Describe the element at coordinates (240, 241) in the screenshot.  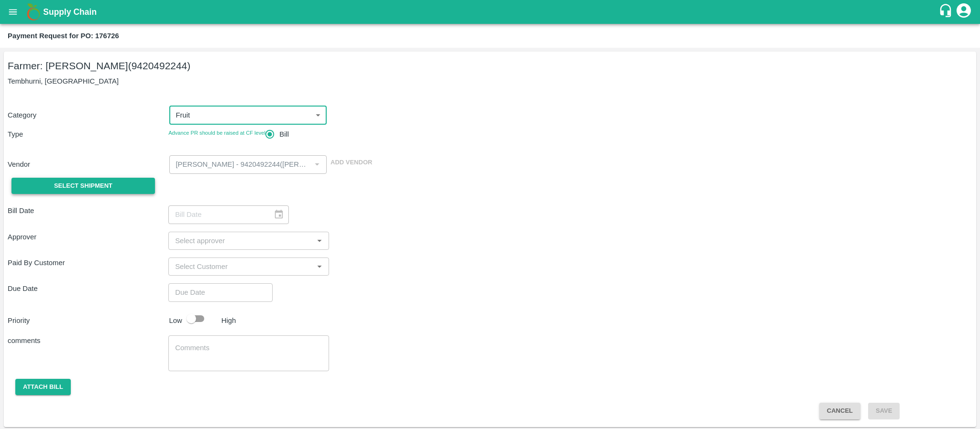
I see `input: Select approver` at that location.